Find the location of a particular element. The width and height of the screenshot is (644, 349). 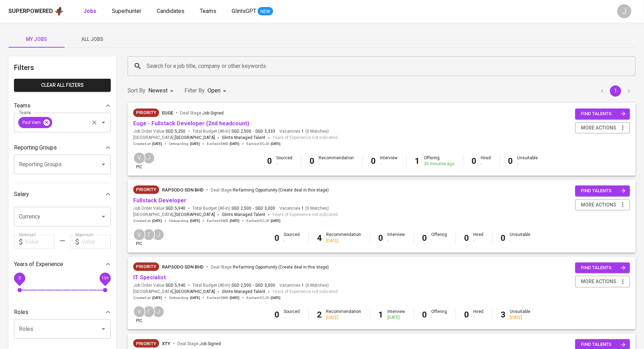

p: Reporting Groups is located at coordinates (36, 148).